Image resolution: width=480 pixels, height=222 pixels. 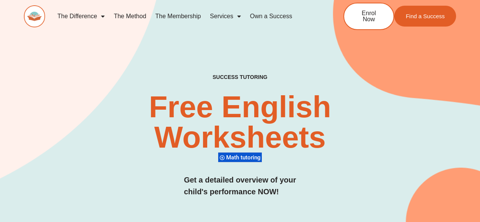 What do you see at coordinates (130, 16) in the screenshot?
I see `a: The Method` at bounding box center [130, 16].